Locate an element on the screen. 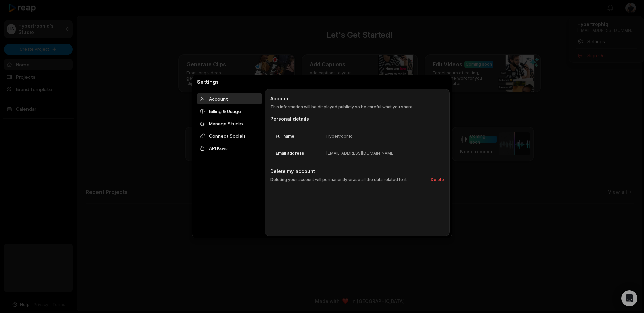  div: Personal details is located at coordinates (357, 119).